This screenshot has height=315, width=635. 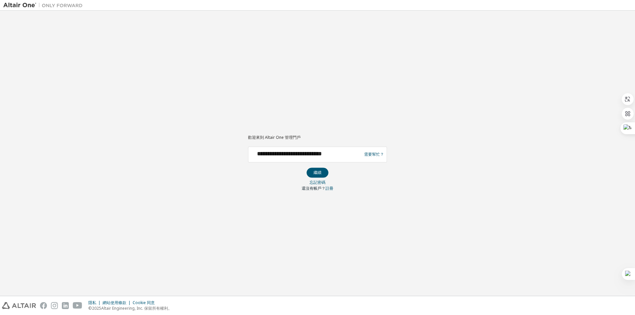 What do you see at coordinates (274, 138) in the screenshot?
I see `font: 歡迎來到 Altair One 管理門戶` at bounding box center [274, 138].